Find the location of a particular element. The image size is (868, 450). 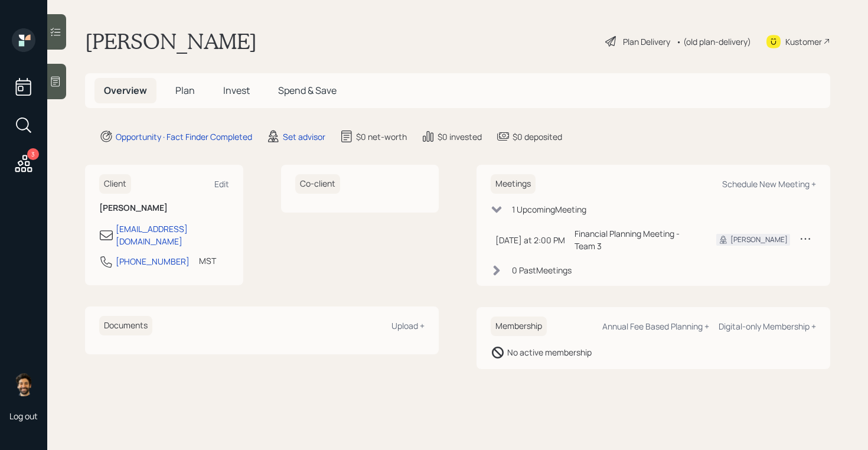

div: Financial Planning Meeting - Team 3 is located at coordinates (636, 240).